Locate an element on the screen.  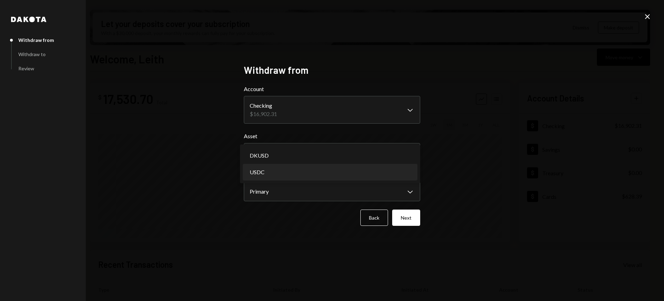
span: DKUSD is located at coordinates (259, 155).